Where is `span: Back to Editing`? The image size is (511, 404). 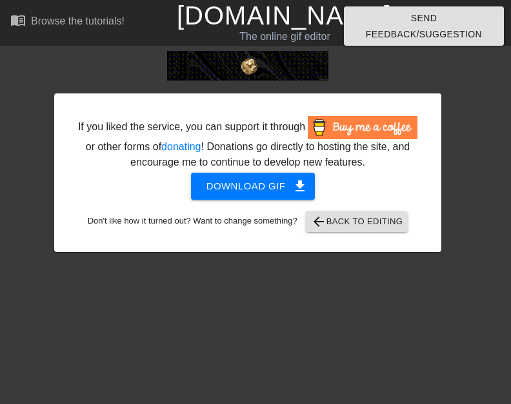 span: Back to Editing is located at coordinates (357, 222).